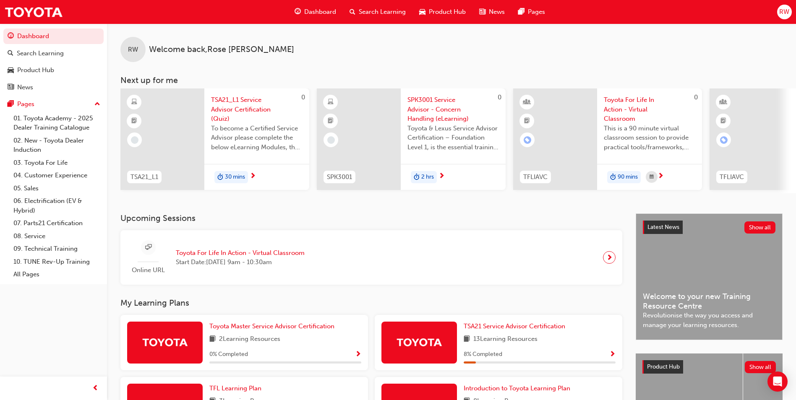  What do you see at coordinates (272, 326) in the screenshot?
I see `span: Toyota Master Service Advisor Certification` at bounding box center [272, 326].